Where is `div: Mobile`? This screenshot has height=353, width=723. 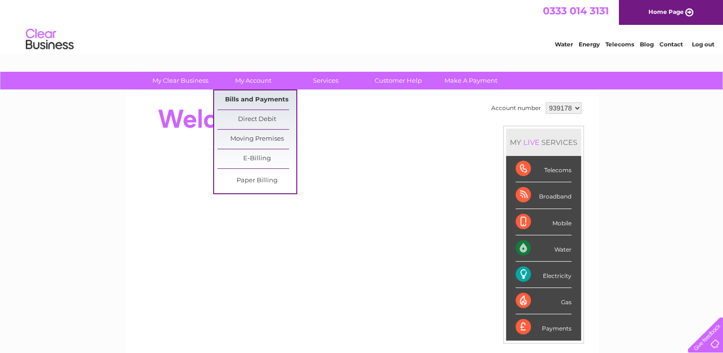 div: Mobile is located at coordinates (543, 222).